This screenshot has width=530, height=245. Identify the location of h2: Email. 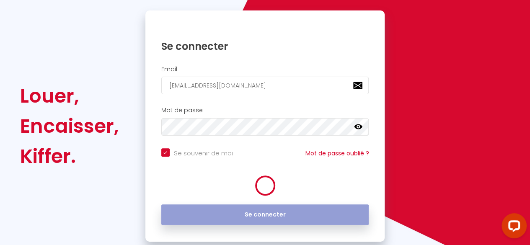
(265, 69).